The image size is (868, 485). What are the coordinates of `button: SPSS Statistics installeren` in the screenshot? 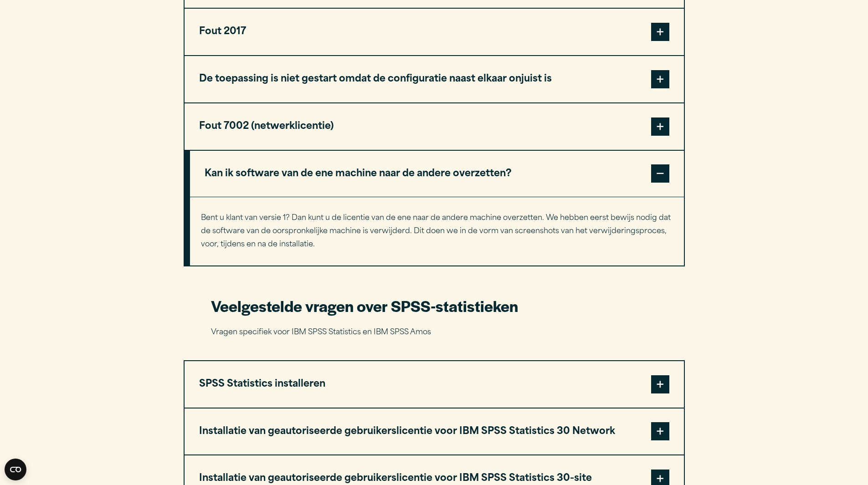 It's located at (434, 384).